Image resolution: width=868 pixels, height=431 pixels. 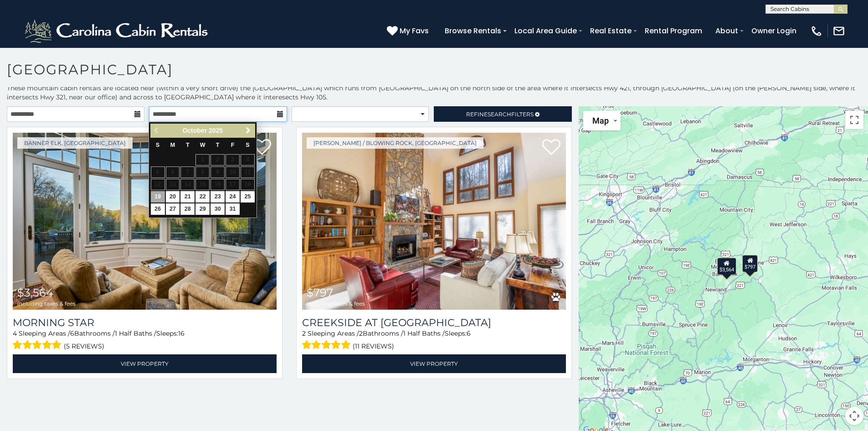 What do you see at coordinates (434, 322) in the screenshot?
I see `h3: Creekside at Yonahlossee` at bounding box center [434, 322].